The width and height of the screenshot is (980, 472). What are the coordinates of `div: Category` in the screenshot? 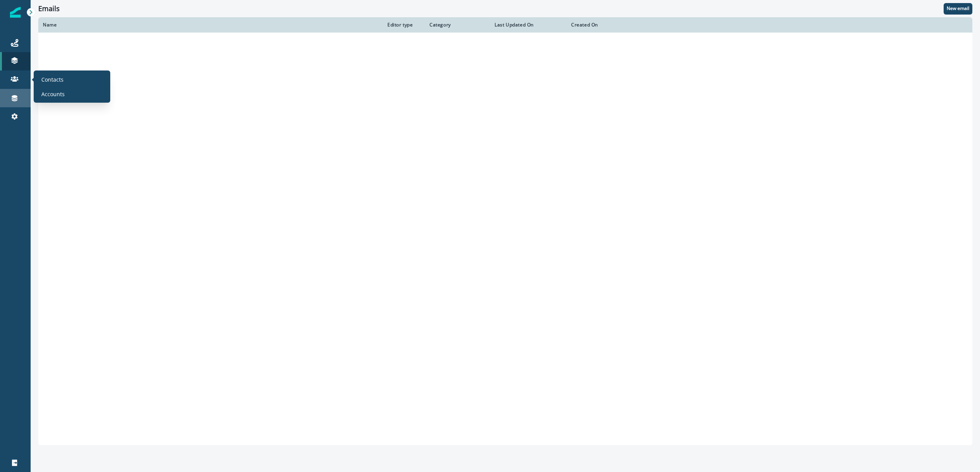 It's located at (457, 25).